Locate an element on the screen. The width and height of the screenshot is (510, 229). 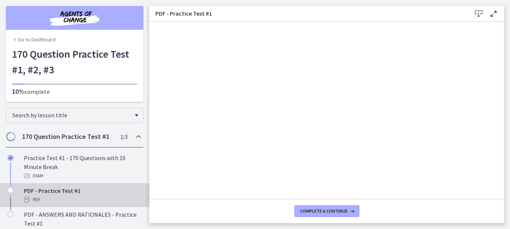
p: complete is located at coordinates (75, 92).